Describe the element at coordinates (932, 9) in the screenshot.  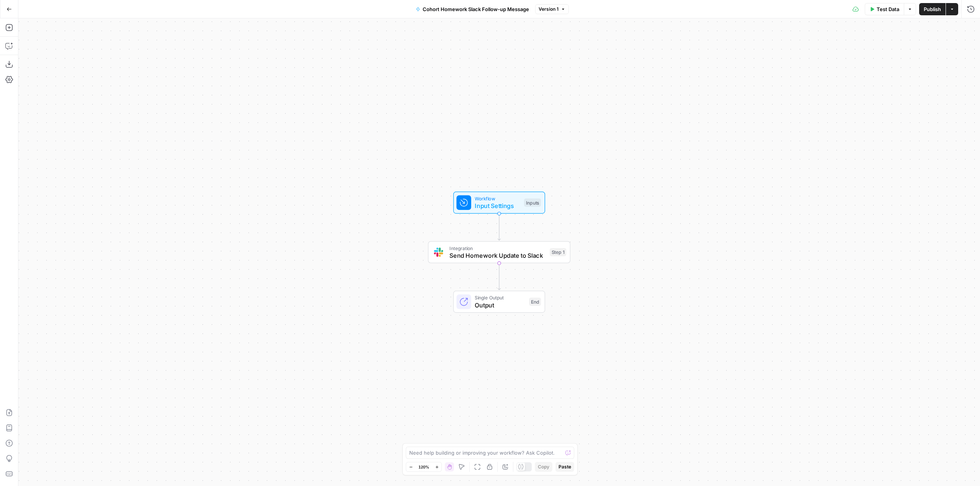
I see `span: Publish` at that location.